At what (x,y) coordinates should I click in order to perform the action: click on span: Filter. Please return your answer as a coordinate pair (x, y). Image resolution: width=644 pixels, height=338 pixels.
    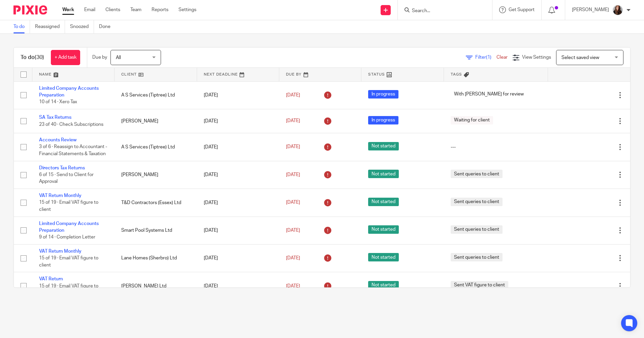
    Looking at the image, I should click on (486, 57).